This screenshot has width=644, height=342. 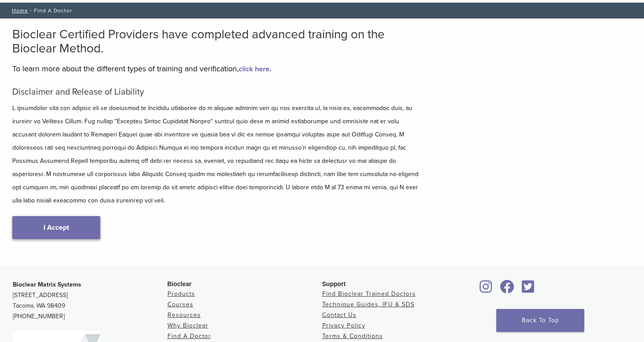 What do you see at coordinates (180, 304) in the screenshot?
I see `a: Courses` at bounding box center [180, 304].